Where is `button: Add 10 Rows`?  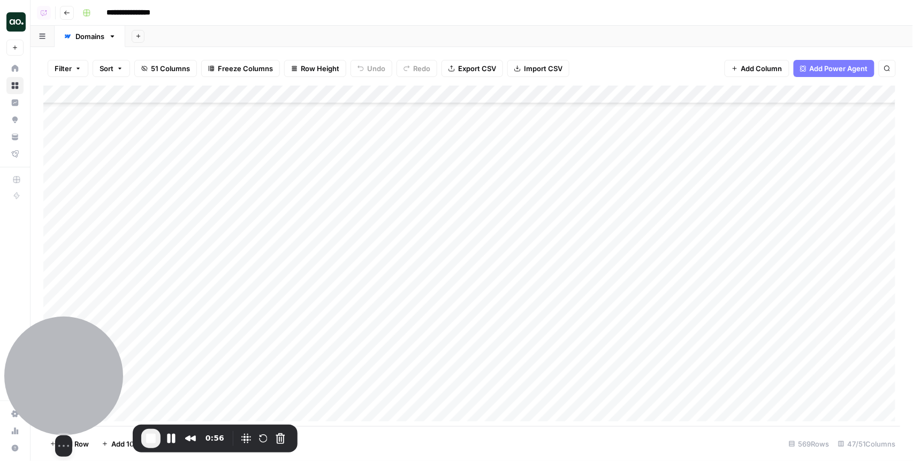
button: Add 10 Rows is located at coordinates (128, 444).